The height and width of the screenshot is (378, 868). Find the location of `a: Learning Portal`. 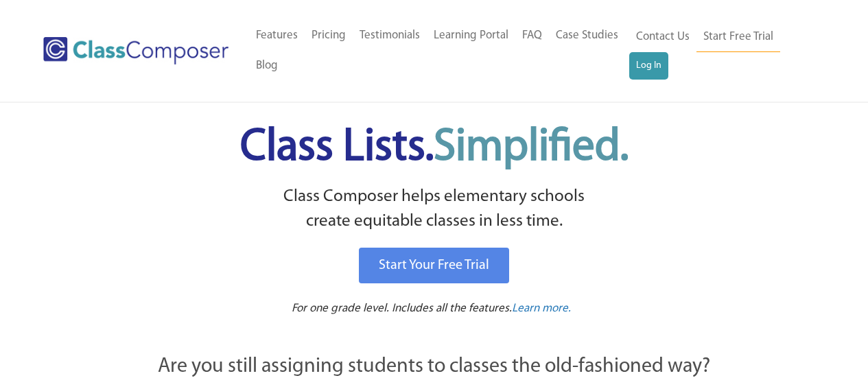

a: Learning Portal is located at coordinates (471, 35).